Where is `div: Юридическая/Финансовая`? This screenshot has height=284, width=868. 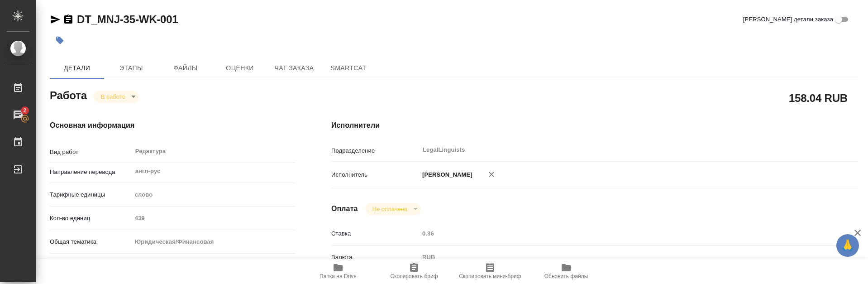
div: Юридическая/Финансовая is located at coordinates (214, 242).